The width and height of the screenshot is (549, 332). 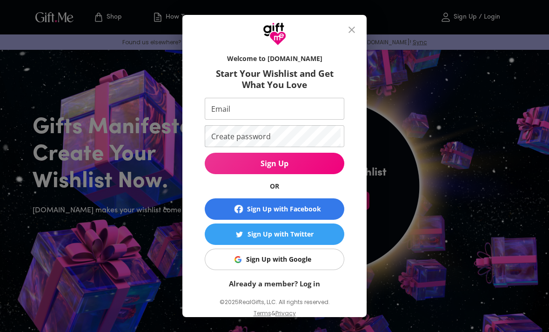 I want to click on button: Sign Up with Facebook, so click(x=275, y=209).